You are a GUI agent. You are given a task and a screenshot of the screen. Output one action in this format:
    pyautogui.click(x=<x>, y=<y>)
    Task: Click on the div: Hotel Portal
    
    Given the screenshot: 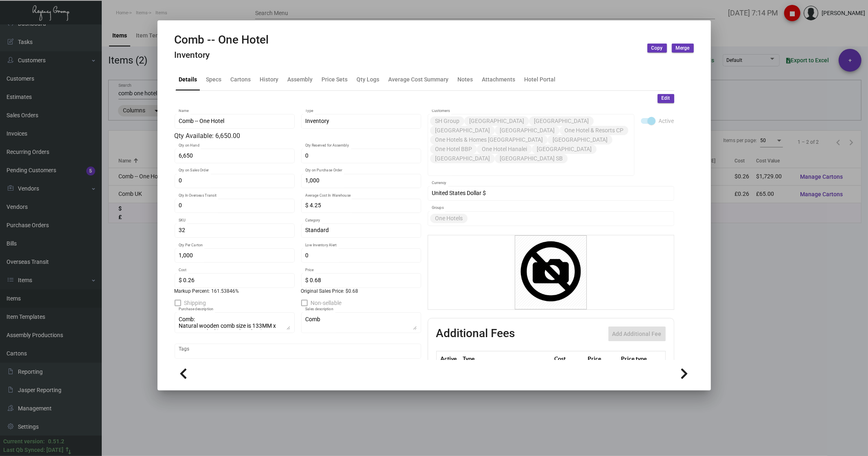 What is the action you would take?
    pyautogui.click(x=541, y=79)
    